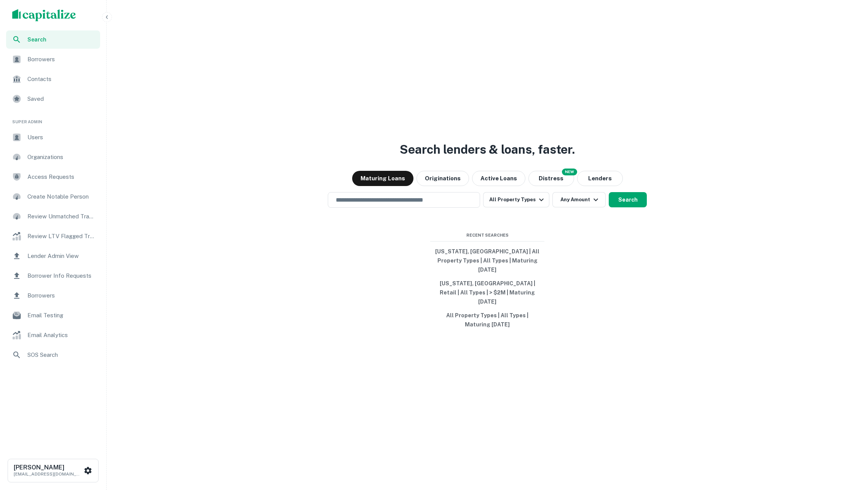  I want to click on div: SOS Search, so click(53, 355).